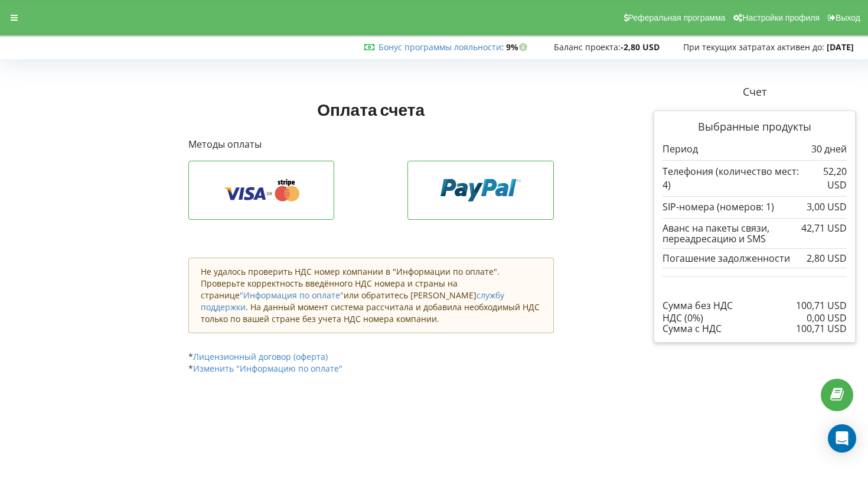 The image size is (868, 491). What do you see at coordinates (587, 47) in the screenshot?
I see `span: Баланс проекта:` at bounding box center [587, 47].